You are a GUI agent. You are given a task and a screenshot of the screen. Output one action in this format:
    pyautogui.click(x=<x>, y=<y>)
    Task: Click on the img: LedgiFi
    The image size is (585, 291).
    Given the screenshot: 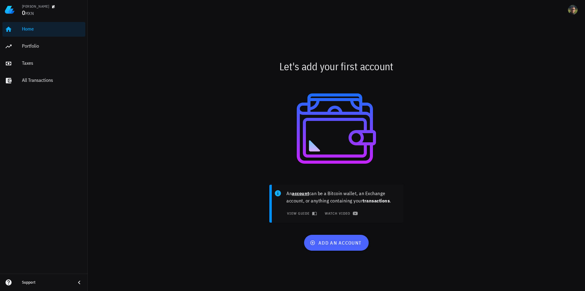 What is the action you would take?
    pyautogui.click(x=10, y=10)
    